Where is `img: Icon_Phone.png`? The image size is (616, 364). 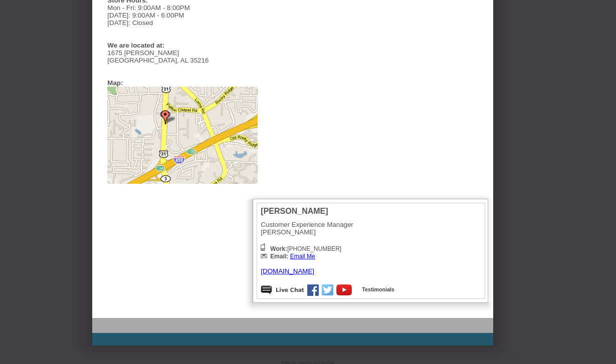
img: Icon_Phone.png is located at coordinates (263, 247).